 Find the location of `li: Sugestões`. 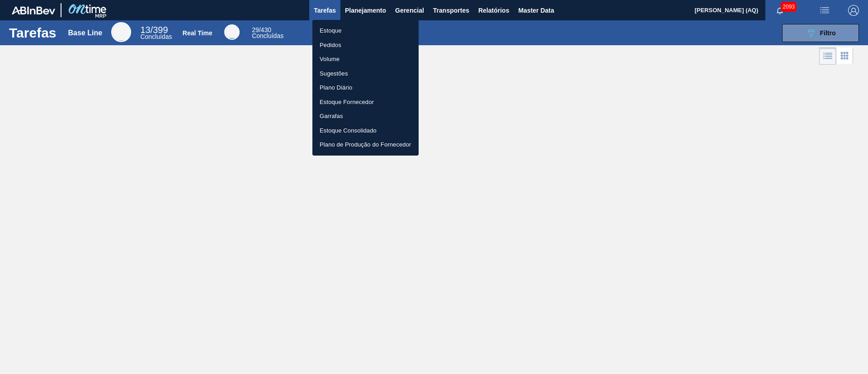

li: Sugestões is located at coordinates (365, 74).